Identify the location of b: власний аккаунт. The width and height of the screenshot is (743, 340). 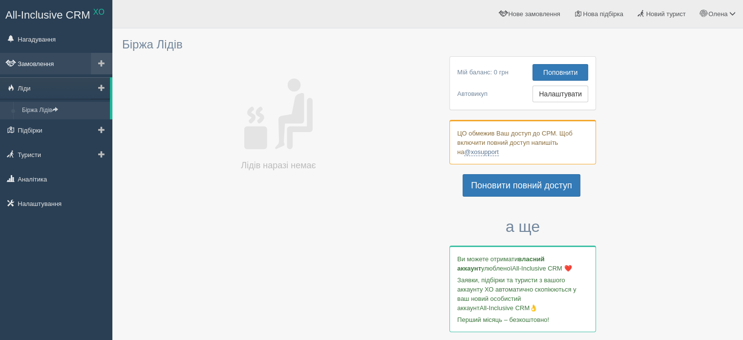
(501, 263).